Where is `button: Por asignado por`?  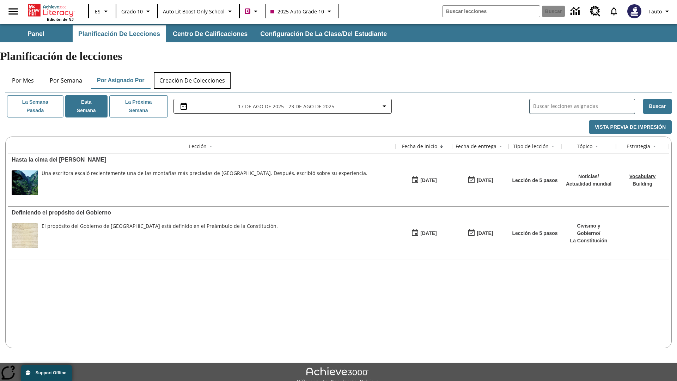
button: Por asignado por is located at coordinates (121, 80).